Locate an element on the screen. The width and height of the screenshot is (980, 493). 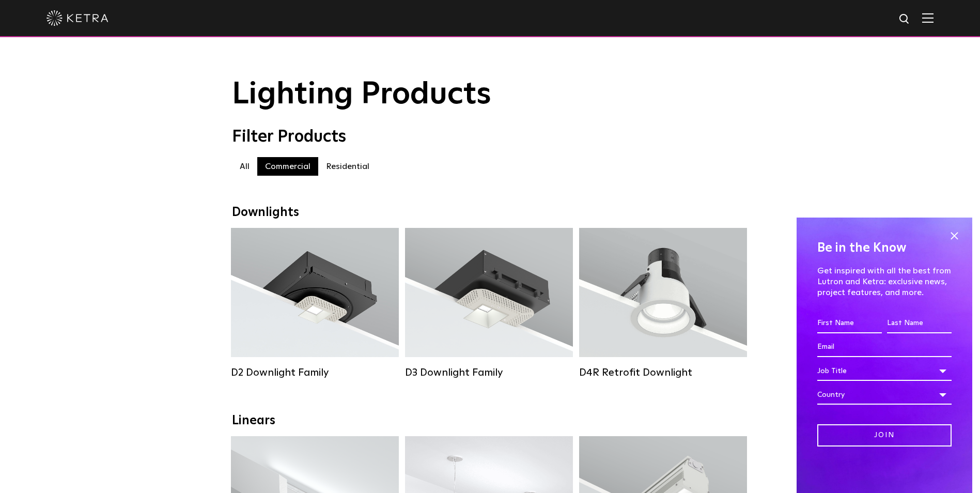
div: Country is located at coordinates (884, 395).